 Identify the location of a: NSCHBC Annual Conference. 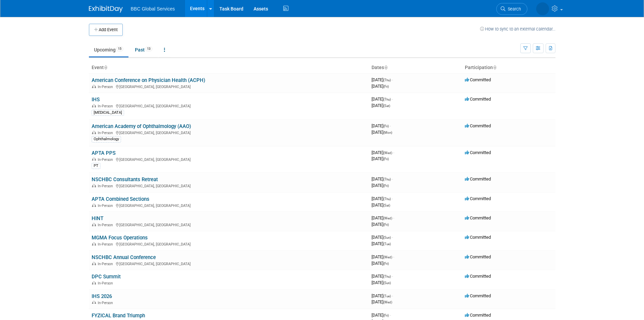
(124, 257).